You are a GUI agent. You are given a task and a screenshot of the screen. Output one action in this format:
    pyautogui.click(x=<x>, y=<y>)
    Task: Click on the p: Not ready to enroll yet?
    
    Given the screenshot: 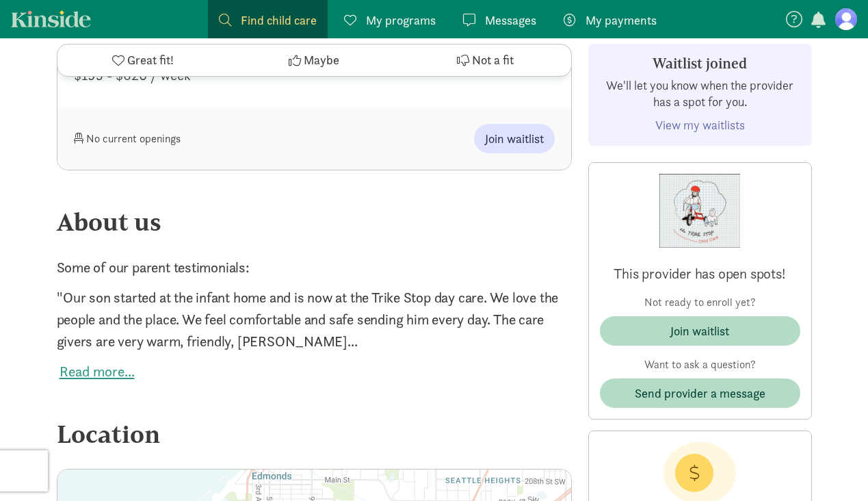 What is the action you would take?
    pyautogui.click(x=700, y=302)
    